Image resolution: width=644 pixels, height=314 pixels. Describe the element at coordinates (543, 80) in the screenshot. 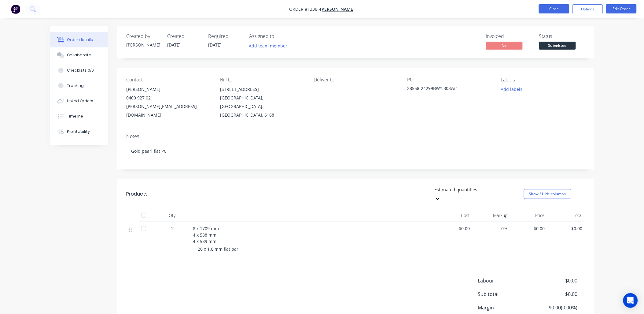

I see `div: Labels` at that location.